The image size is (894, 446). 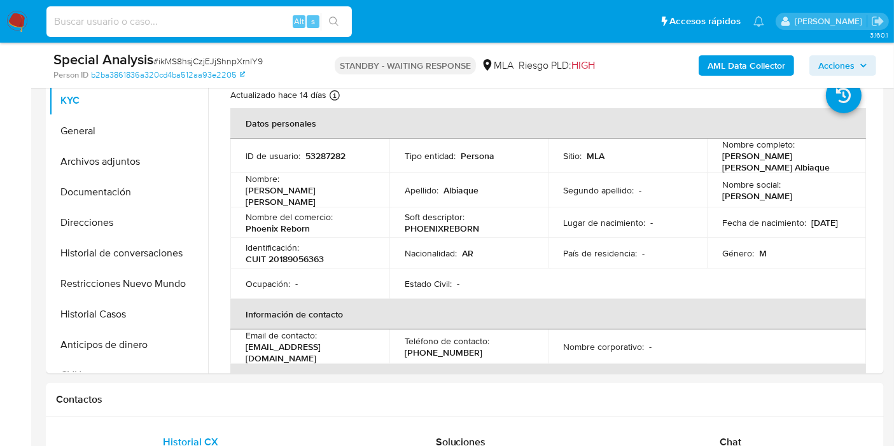 What do you see at coordinates (289, 217) in the screenshot?
I see `p: Nombre del comercio :` at bounding box center [289, 217].